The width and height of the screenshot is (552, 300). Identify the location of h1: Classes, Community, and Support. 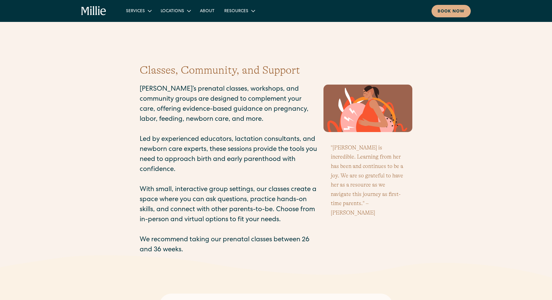
(276, 70).